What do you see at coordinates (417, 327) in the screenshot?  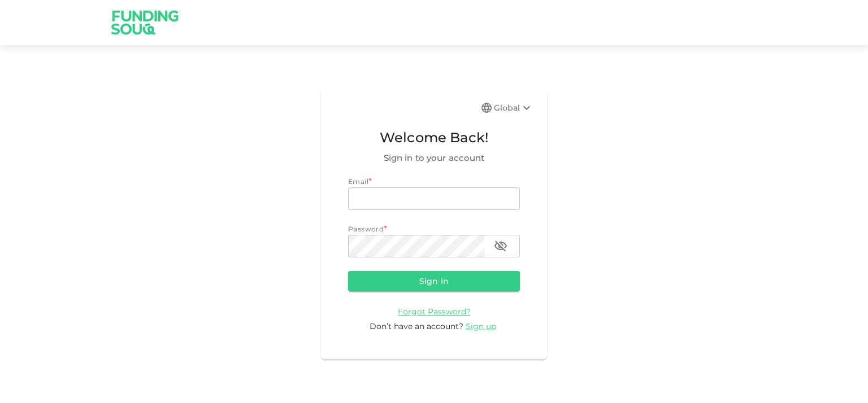 I see `span: Don’t have an account?` at bounding box center [417, 327].